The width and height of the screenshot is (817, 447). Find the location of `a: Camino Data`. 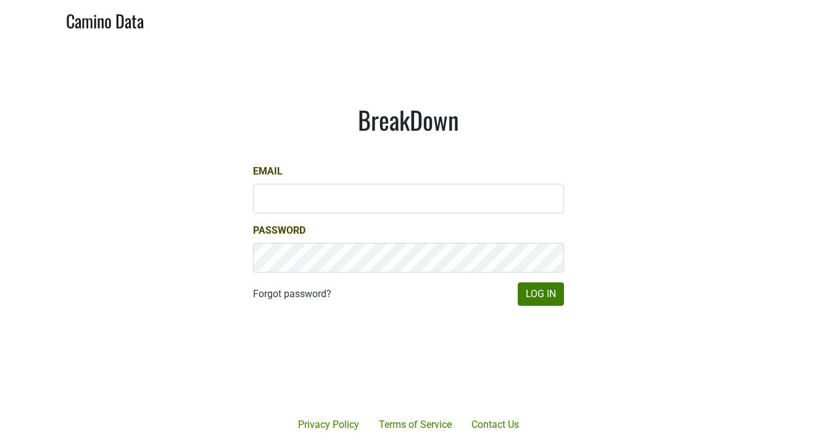

a: Camino Data is located at coordinates (105, 19).